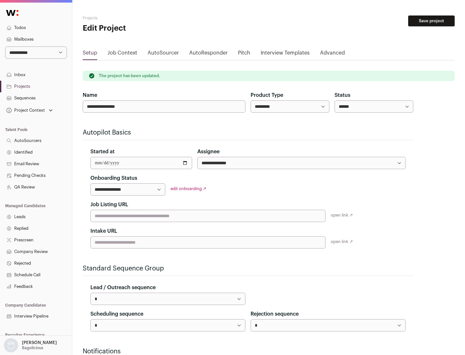  Describe the element at coordinates (163, 54) in the screenshot. I see `a: AutoSourcer` at that location.